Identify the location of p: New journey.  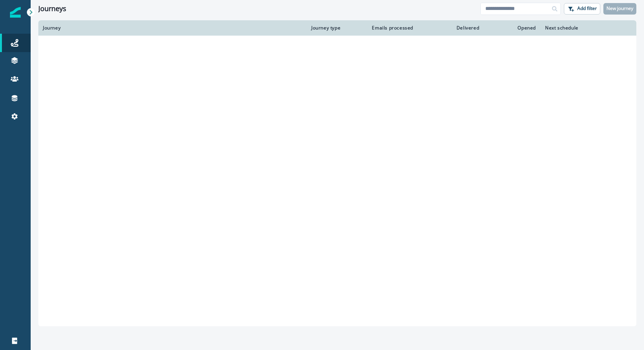
(620, 8).